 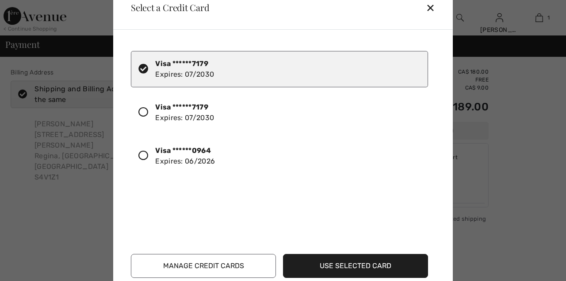 I want to click on div: Expires: 06/2026, so click(x=185, y=156).